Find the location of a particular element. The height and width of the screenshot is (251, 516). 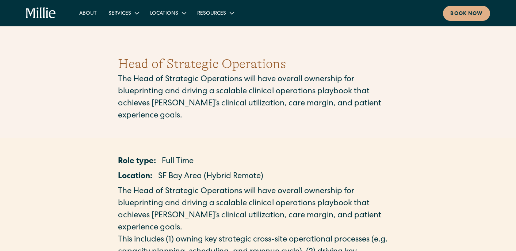

a: Book now is located at coordinates (466, 13).